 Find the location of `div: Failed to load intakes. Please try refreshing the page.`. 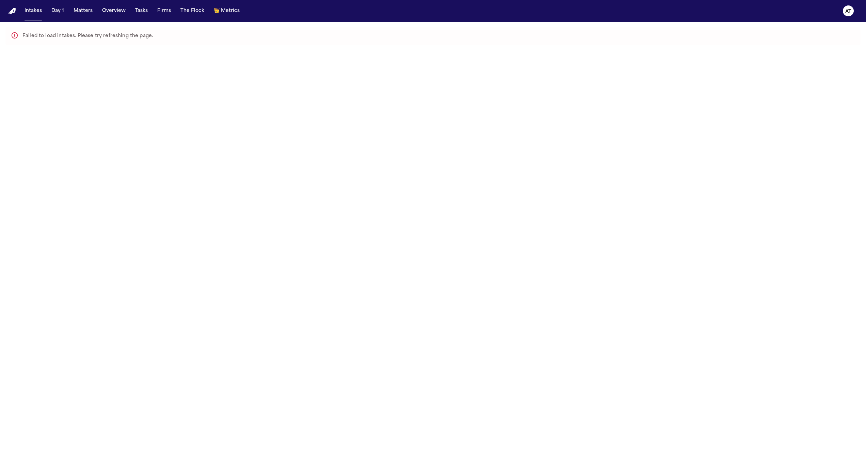

div: Failed to load intakes. Please try refreshing the page. is located at coordinates (87, 36).